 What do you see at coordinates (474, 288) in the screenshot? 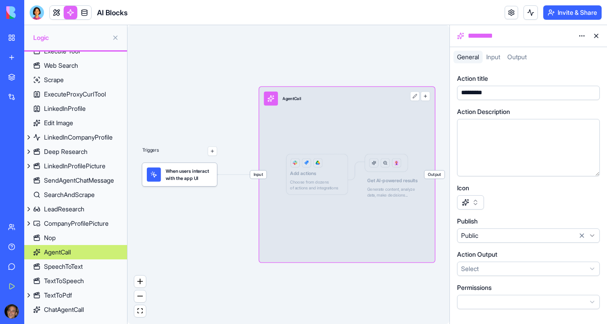
I see `label: Permissions` at bounding box center [474, 288].